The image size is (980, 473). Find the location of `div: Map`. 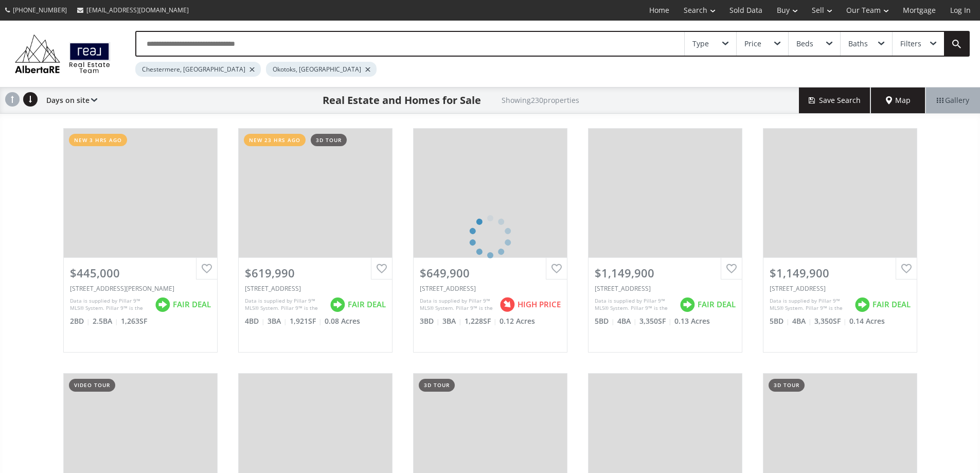

div: Map is located at coordinates (899, 100).